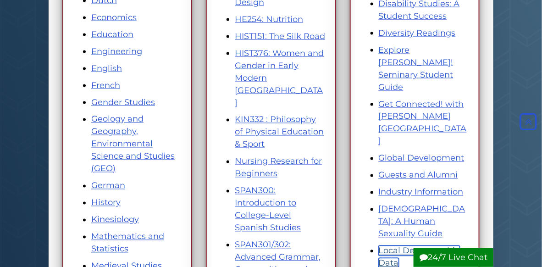 The image size is (542, 267). What do you see at coordinates (280, 36) in the screenshot?
I see `a: HIST151: The Silk Road` at bounding box center [280, 36].